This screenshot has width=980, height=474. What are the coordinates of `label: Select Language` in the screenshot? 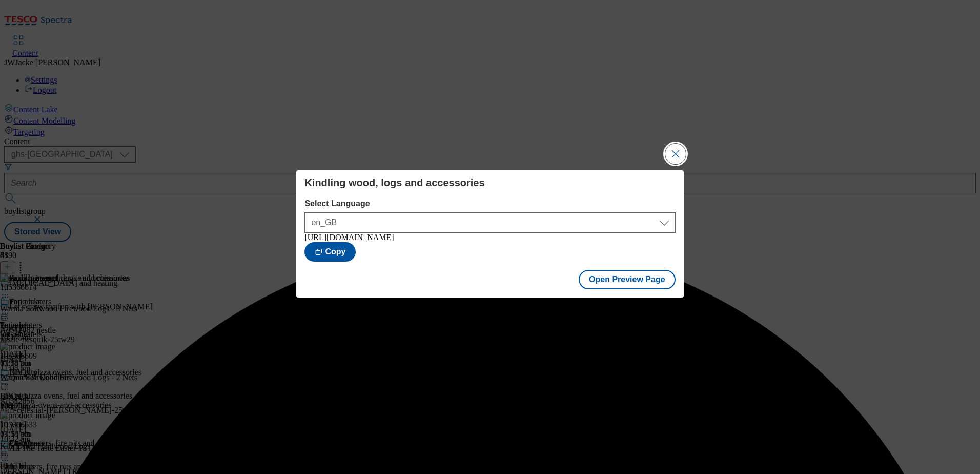 It's located at (490, 204).